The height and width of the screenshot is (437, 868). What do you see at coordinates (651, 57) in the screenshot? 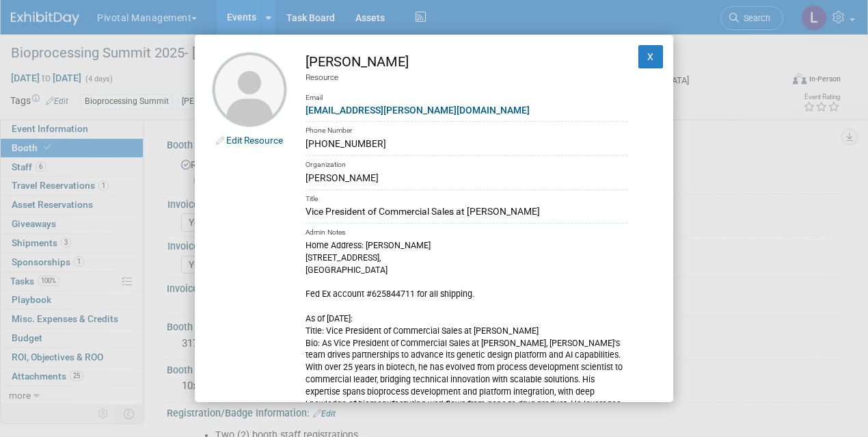
I see `button: X` at bounding box center [651, 57].